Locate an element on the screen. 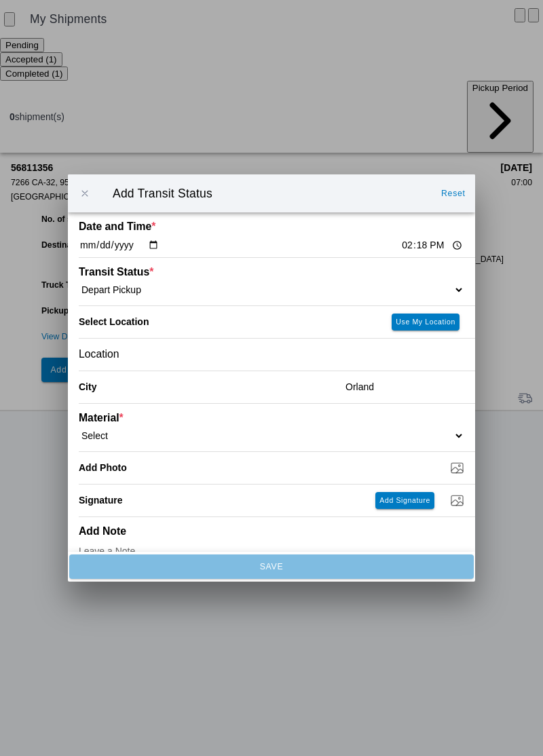 The image size is (543, 756). ion-button: Add Signature is located at coordinates (405, 501).